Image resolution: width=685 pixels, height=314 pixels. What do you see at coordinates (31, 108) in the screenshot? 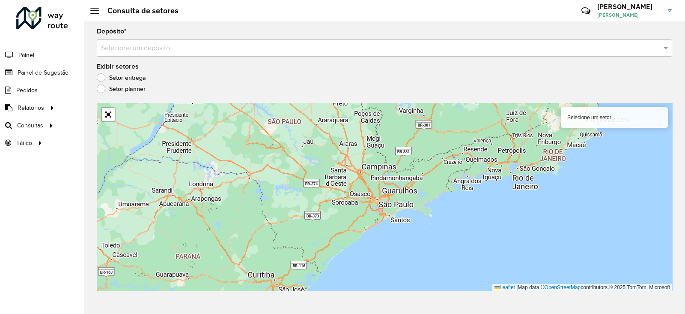
I see `span: Relatórios` at bounding box center [31, 108].